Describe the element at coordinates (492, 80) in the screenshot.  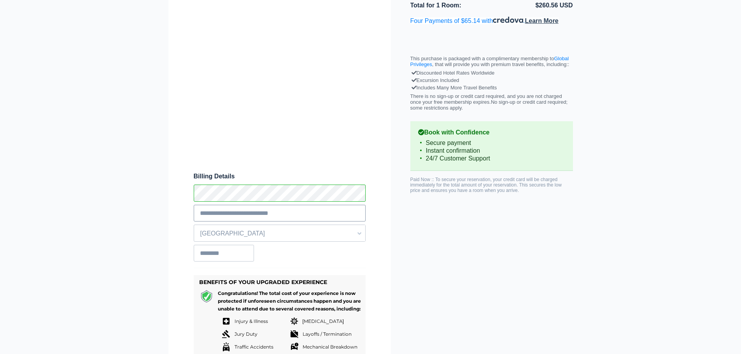
I see `div: Excursion Included` at that location.